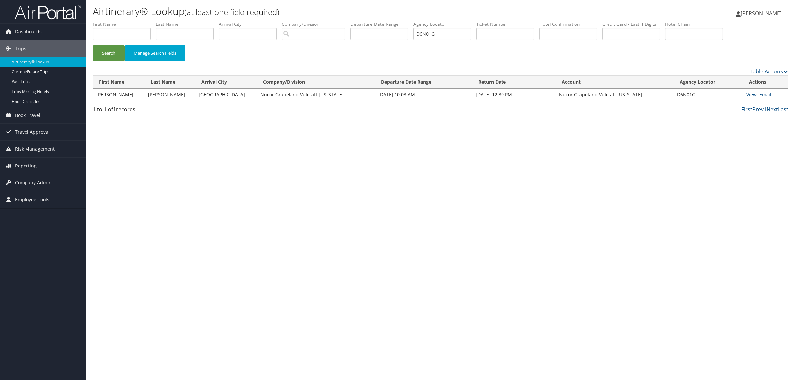  I want to click on label: Agency Locator, so click(445, 24).